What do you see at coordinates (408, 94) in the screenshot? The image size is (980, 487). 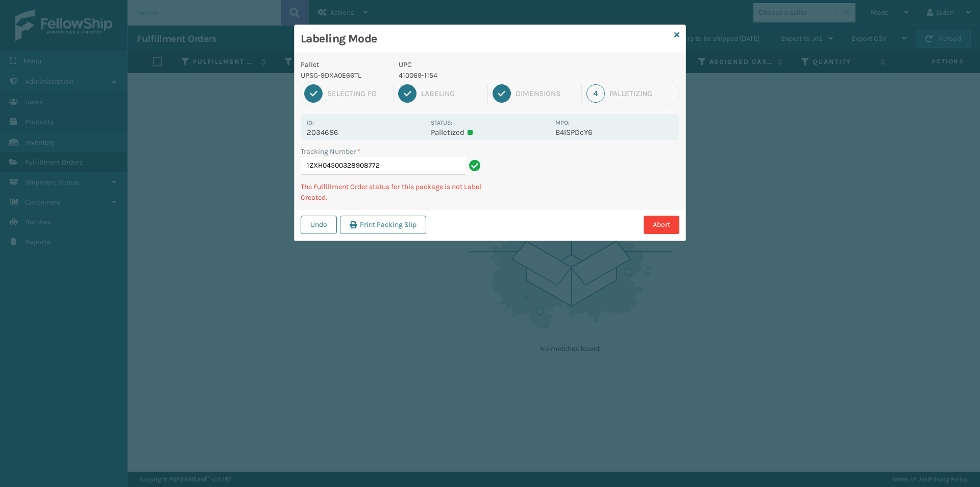 I see `div: 2` at bounding box center [408, 94].